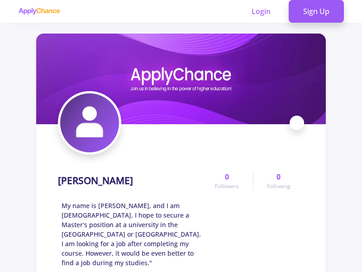 The image size is (362, 272). I want to click on span: Followers, so click(227, 186).